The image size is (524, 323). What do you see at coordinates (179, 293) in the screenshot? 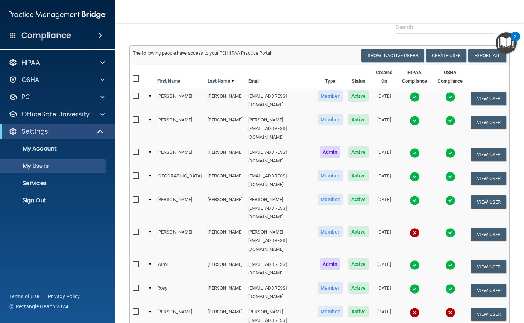
I see `td: Rosy` at bounding box center [179, 293].